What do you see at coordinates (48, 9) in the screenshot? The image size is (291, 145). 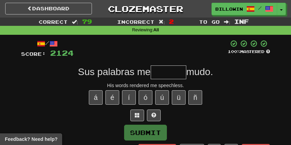 I see `a: Dashboard` at bounding box center [48, 9].